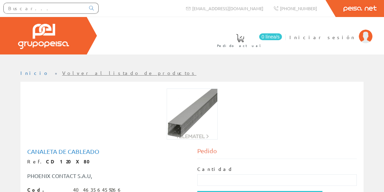  I want to click on h1: Canaleta de cableado, so click(107, 151).